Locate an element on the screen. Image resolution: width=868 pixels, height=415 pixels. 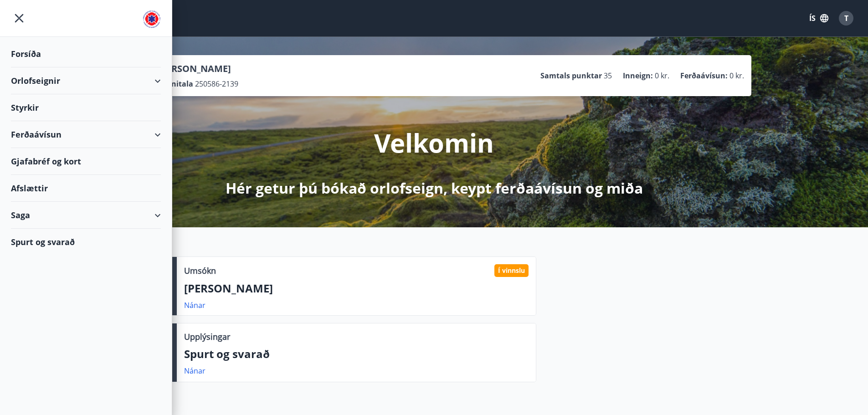
button: ÍS is located at coordinates (819, 19).